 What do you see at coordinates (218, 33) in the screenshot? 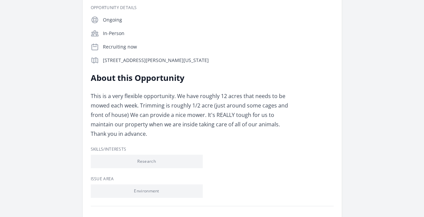
I see `p: In-Person` at bounding box center [218, 33].